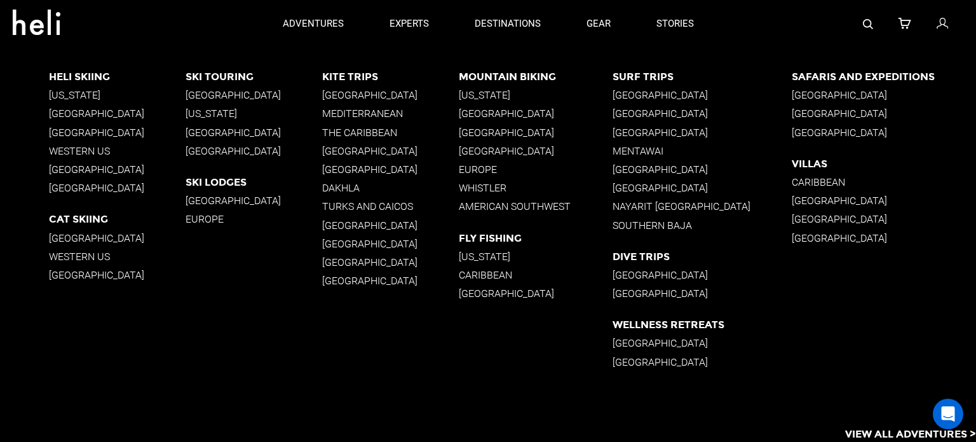 This screenshot has height=442, width=976. I want to click on p: View All Adventures >, so click(911, 434).